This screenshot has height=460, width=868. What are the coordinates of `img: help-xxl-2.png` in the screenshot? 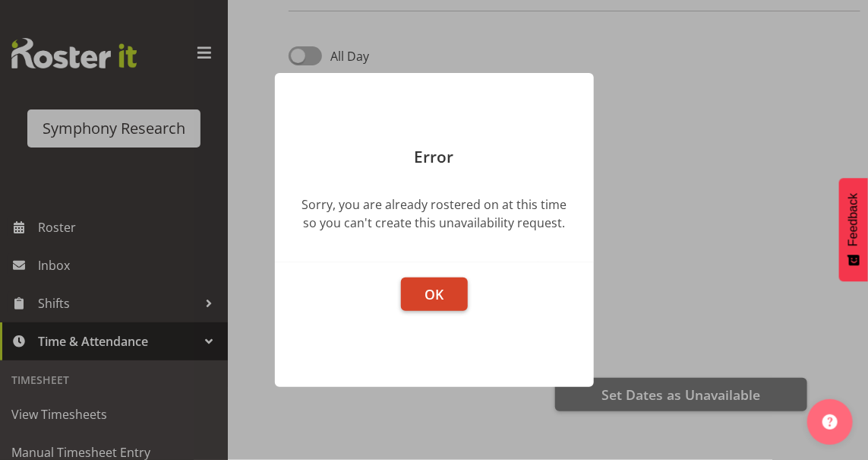 It's located at (830, 421).